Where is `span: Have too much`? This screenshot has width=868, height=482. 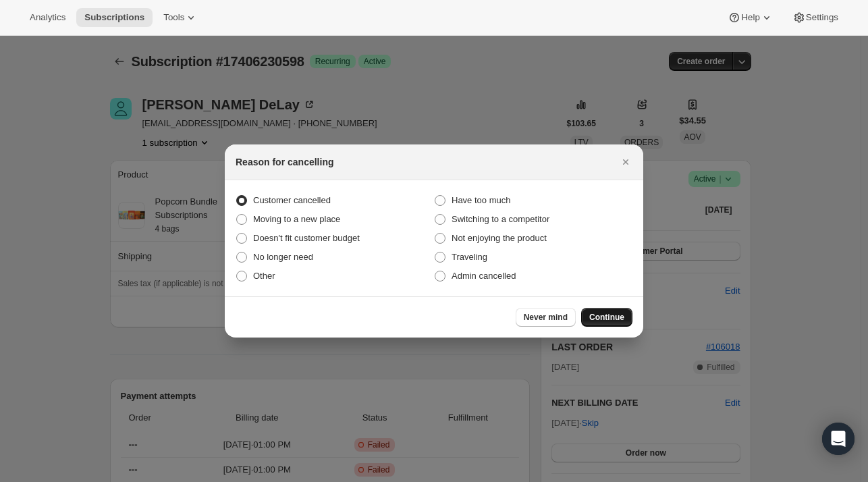 span: Have too much is located at coordinates (480, 200).